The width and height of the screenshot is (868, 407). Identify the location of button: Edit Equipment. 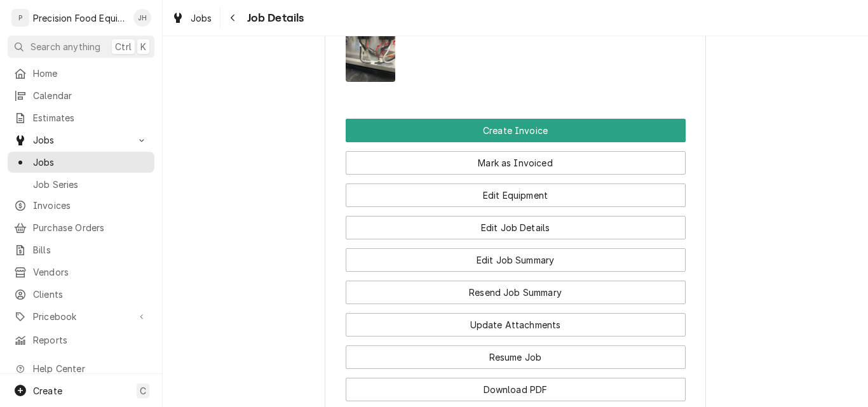
(515, 195).